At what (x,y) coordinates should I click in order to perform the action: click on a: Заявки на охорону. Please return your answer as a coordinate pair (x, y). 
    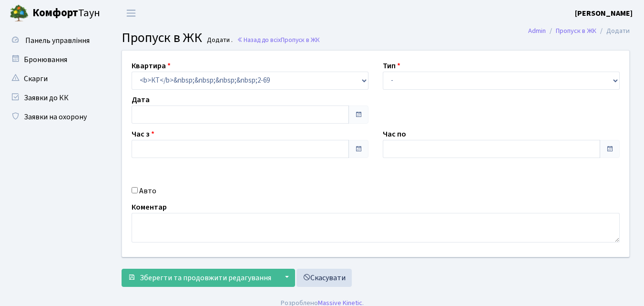
    Looking at the image, I should click on (53, 117).